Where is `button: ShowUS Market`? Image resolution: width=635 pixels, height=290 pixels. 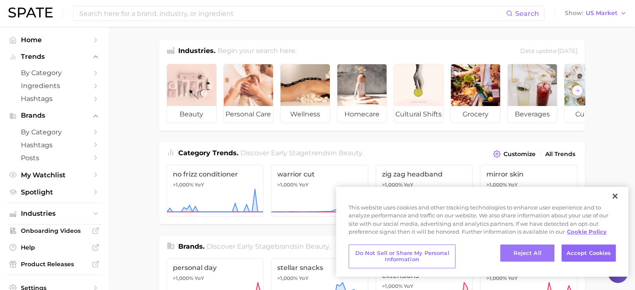
button: ShowUS Market is located at coordinates (595, 13).